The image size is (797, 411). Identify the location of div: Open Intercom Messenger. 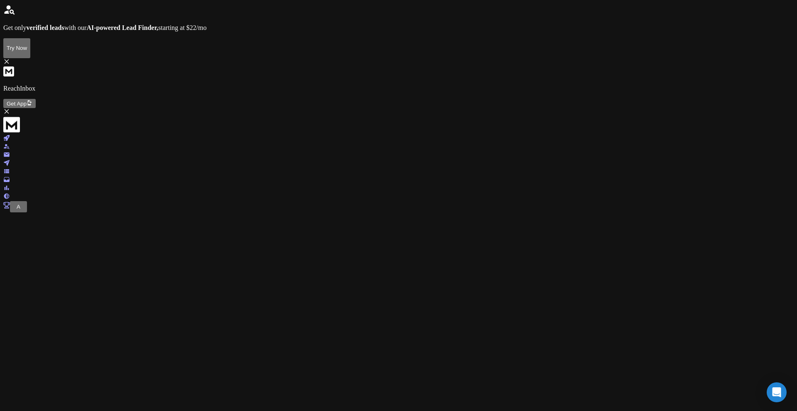
(777, 392).